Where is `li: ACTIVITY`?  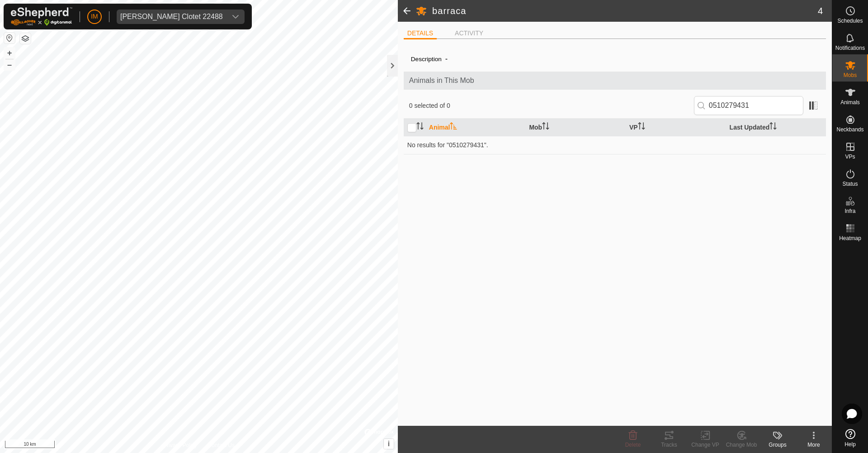
li: ACTIVITY is located at coordinates (469, 33).